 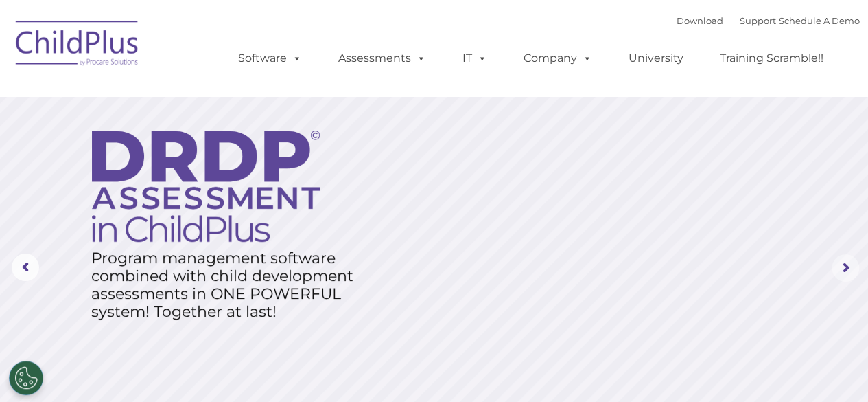 What do you see at coordinates (819, 20) in the screenshot?
I see `a: Schedule A Demo` at bounding box center [819, 20].